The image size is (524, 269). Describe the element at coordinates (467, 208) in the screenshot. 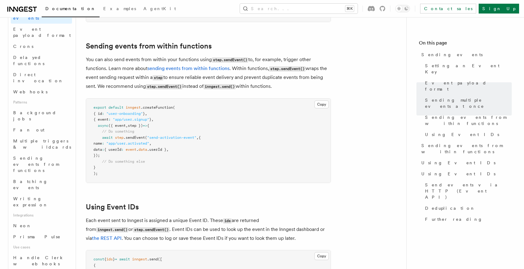

I see `a: Deduplication` at that location.